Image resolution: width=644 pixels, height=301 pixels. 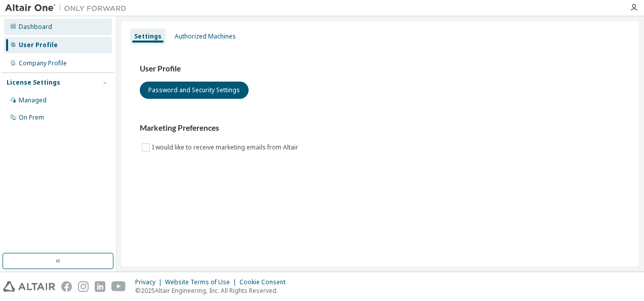 I want to click on img: altair_logo.svg, so click(x=29, y=286).